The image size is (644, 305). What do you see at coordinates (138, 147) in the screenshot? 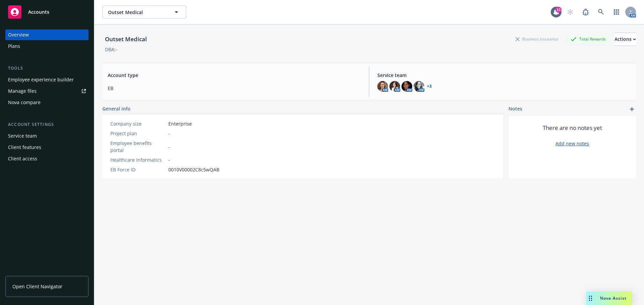
I see `div: Employee benefits portal` at bounding box center [138, 147].